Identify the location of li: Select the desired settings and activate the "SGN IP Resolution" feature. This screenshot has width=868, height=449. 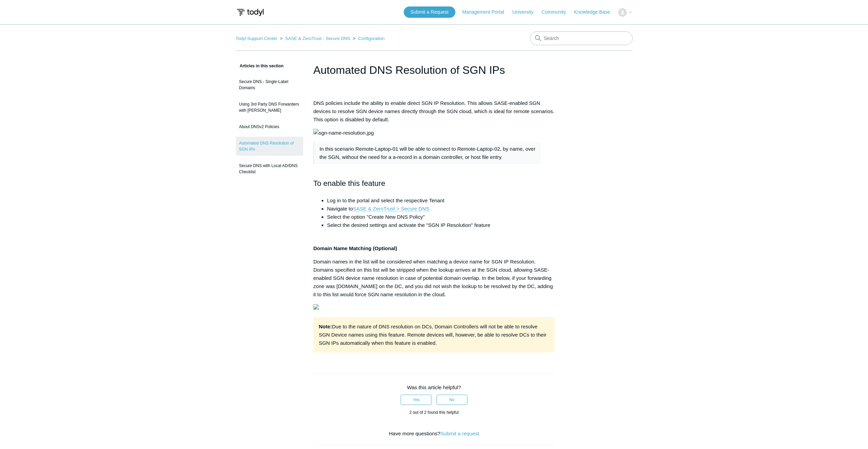
(441, 225).